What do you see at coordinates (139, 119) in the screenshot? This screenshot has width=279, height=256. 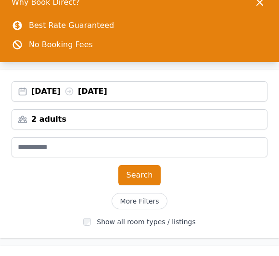 I see `div: 2 adults` at bounding box center [139, 119].